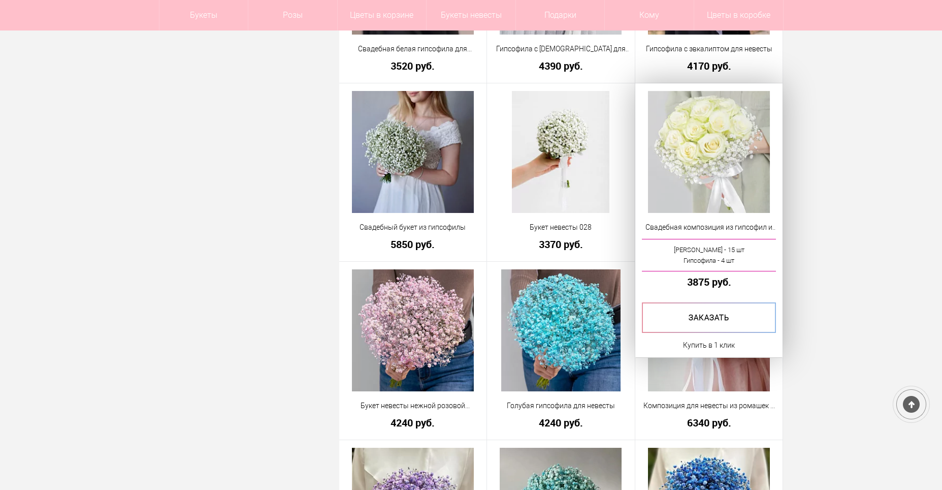 This screenshot has width=942, height=490. I want to click on a: Свадебная белая гипсофила для невесты, so click(413, 49).